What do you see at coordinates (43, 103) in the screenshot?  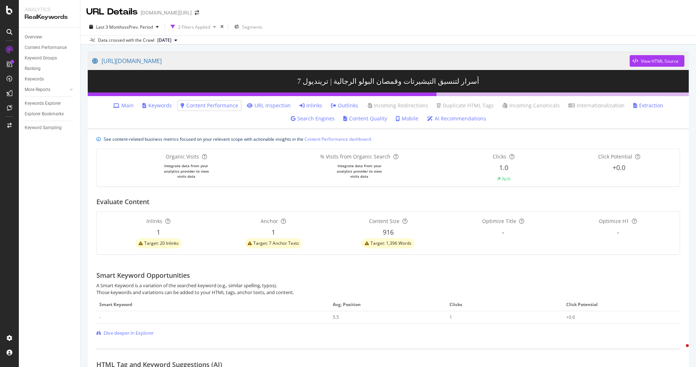 I see `div: Keywords Explorer` at bounding box center [43, 103].